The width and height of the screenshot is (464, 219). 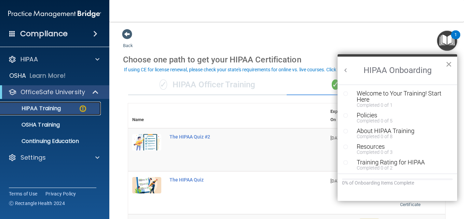 What do you see at coordinates (400, 97) in the screenshot?
I see `div: Welcome to Your Training! Start Here` at bounding box center [400, 97].